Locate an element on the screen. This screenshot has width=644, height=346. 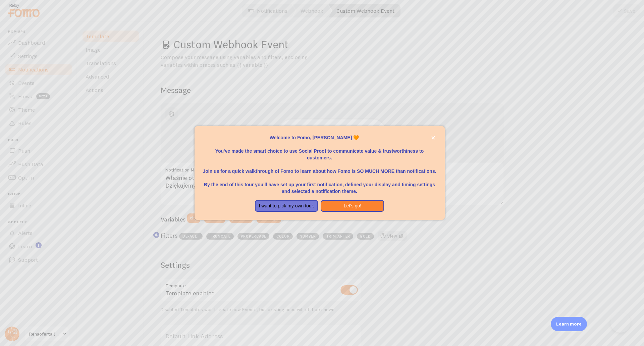
p: Join us for a quick walkthrough of Fomo to learn about how Fomo is SO MUCH MORE than notifications. is located at coordinates (320, 168).